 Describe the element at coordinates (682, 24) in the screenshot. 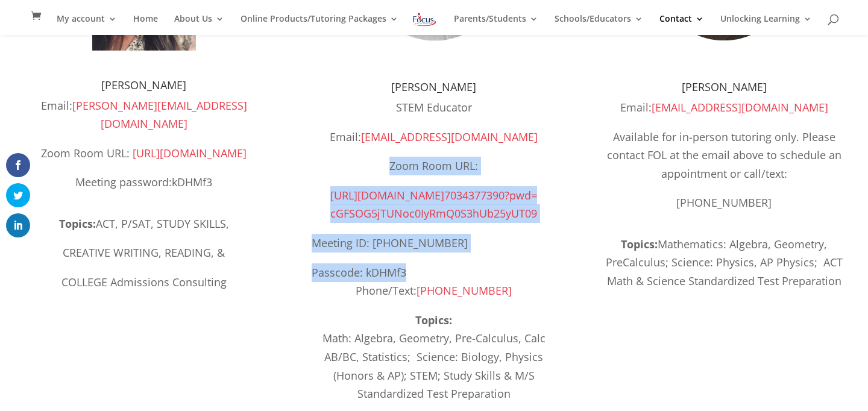

I see `a: Contact` at that location.